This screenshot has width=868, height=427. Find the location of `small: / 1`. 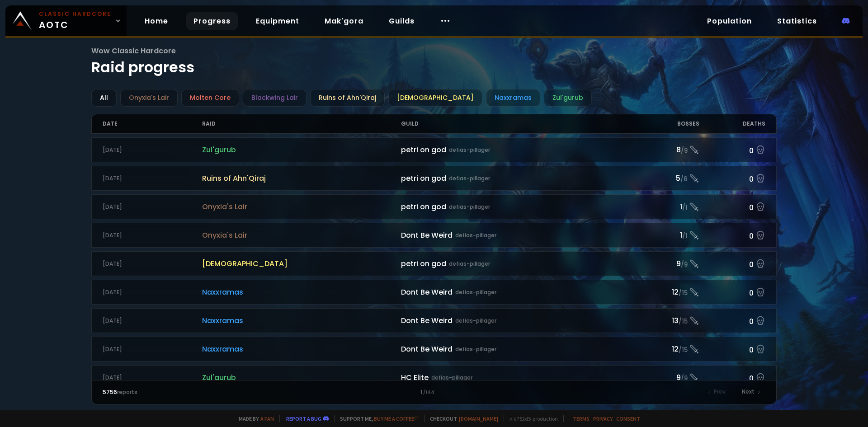

small: / 1 is located at coordinates (685, 208).